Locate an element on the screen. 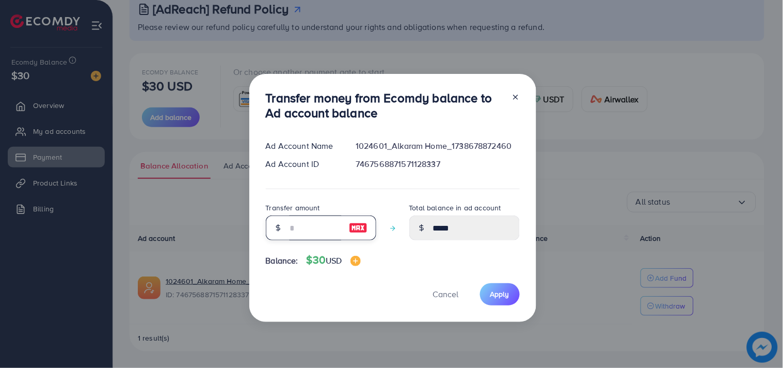 This screenshot has width=783, height=368. button: Cancel is located at coordinates (446, 294).